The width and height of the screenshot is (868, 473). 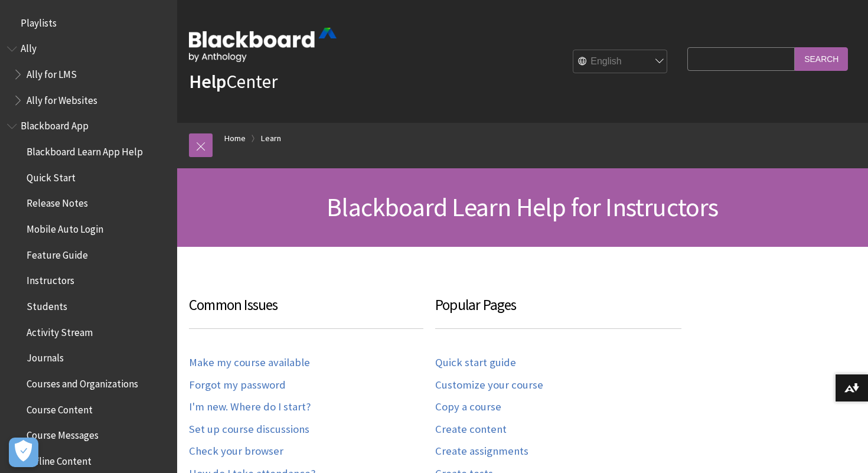 What do you see at coordinates (207, 81) in the screenshot?
I see `strong: Help` at bounding box center [207, 81].